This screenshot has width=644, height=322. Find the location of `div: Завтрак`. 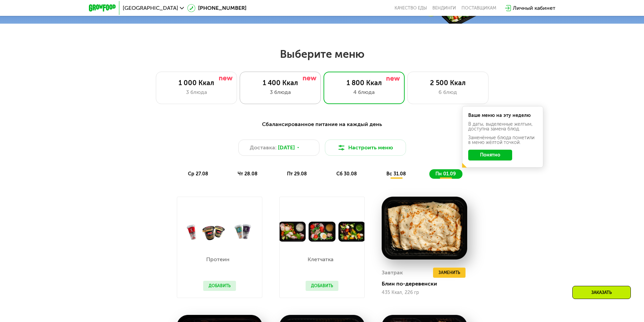

div: Завтрак is located at coordinates (392, 273).